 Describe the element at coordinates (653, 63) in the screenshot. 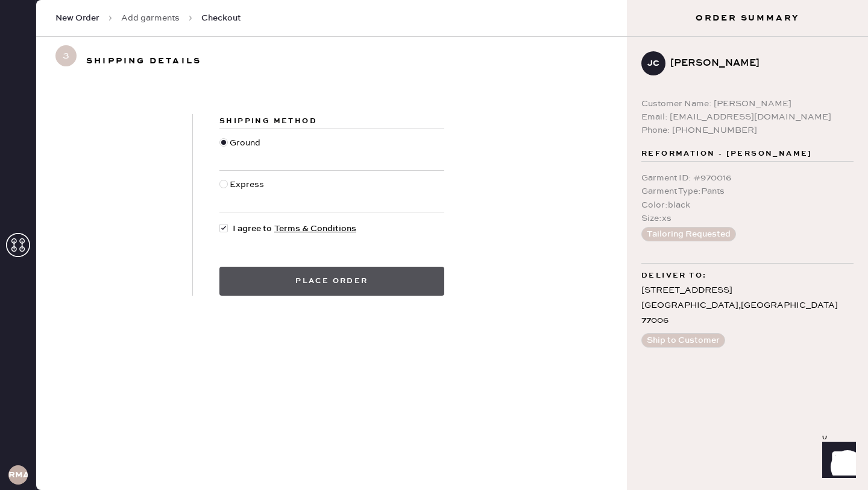

I see `h3: JC` at that location.